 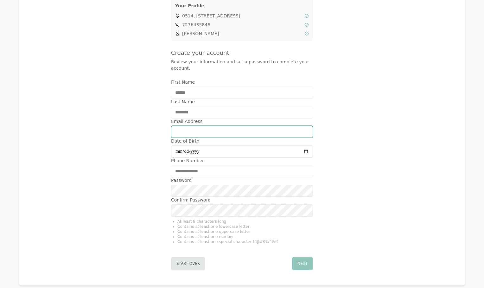 What do you see at coordinates (242, 141) in the screenshot?
I see `label: Date of Birth` at bounding box center [242, 141].